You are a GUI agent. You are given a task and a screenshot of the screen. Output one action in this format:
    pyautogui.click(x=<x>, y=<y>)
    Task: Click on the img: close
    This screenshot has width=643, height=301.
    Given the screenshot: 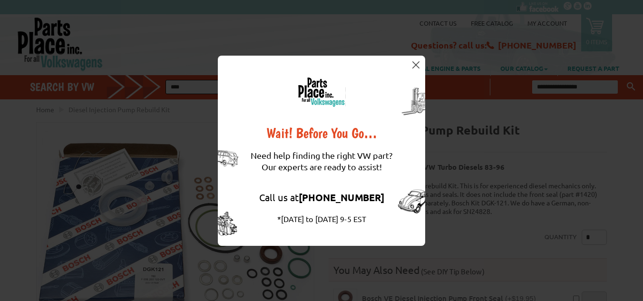 What is the action you would take?
    pyautogui.click(x=415, y=65)
    